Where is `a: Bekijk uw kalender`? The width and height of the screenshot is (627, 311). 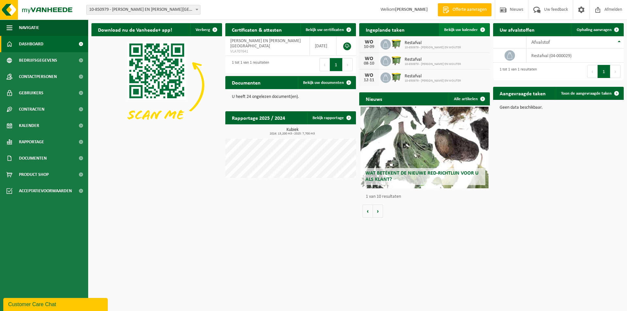
a: Bekijk uw kalender is located at coordinates (464, 30).